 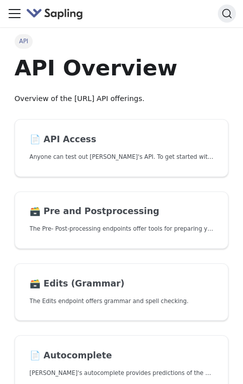 What do you see at coordinates (122, 373) in the screenshot?
I see `p: Sapling's autocomplete provides predictions of the next few characters or words` at bounding box center [122, 373].